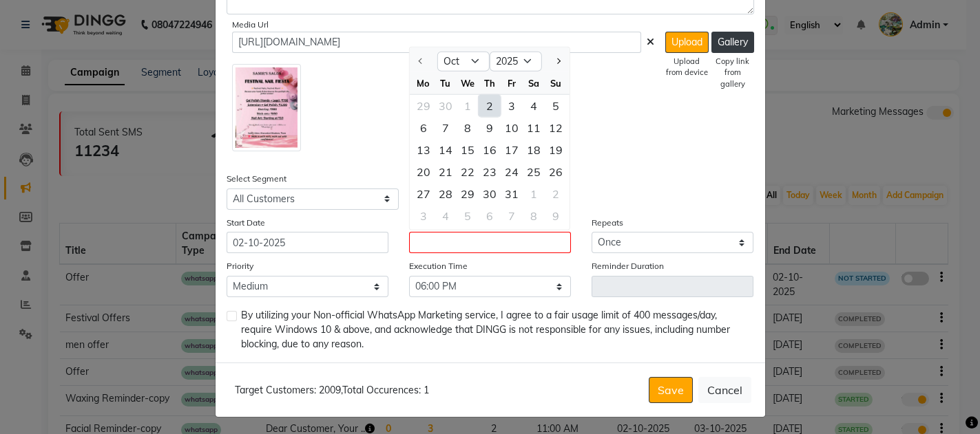  I want to click on label: Select Segment, so click(256, 179).